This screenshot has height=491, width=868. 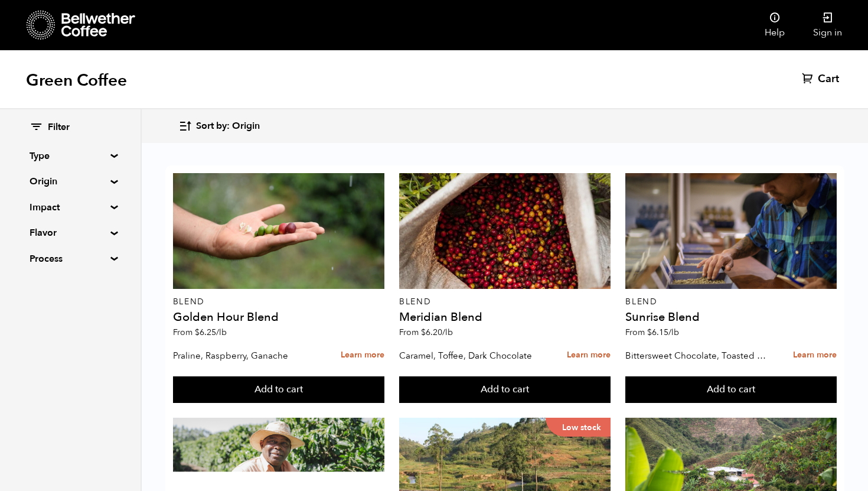 What do you see at coordinates (246, 356) in the screenshot?
I see `p: Praline, Raspberry, Ganache` at bounding box center [246, 356].